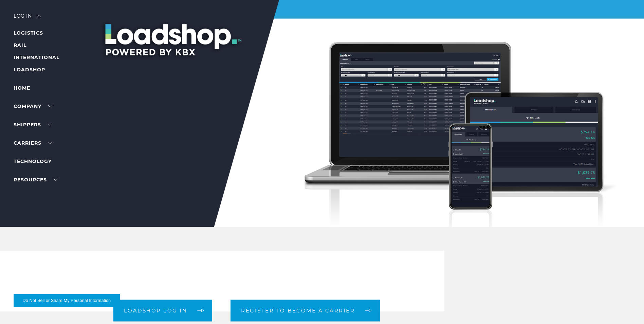 The image size is (644, 324). What do you see at coordinates (305, 311) in the screenshot?
I see `a: Register to become a carrier arrow arrow` at bounding box center [305, 311].